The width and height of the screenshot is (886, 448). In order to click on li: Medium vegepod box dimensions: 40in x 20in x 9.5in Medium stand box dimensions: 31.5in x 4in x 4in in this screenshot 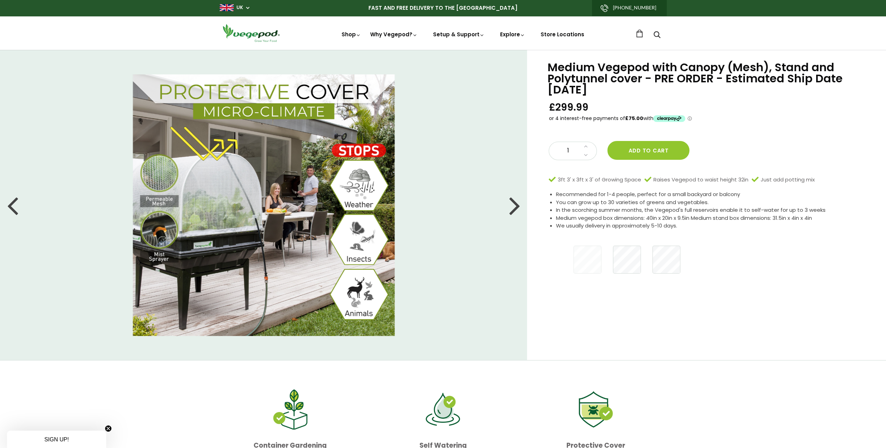, I will do `click(712, 218)`.